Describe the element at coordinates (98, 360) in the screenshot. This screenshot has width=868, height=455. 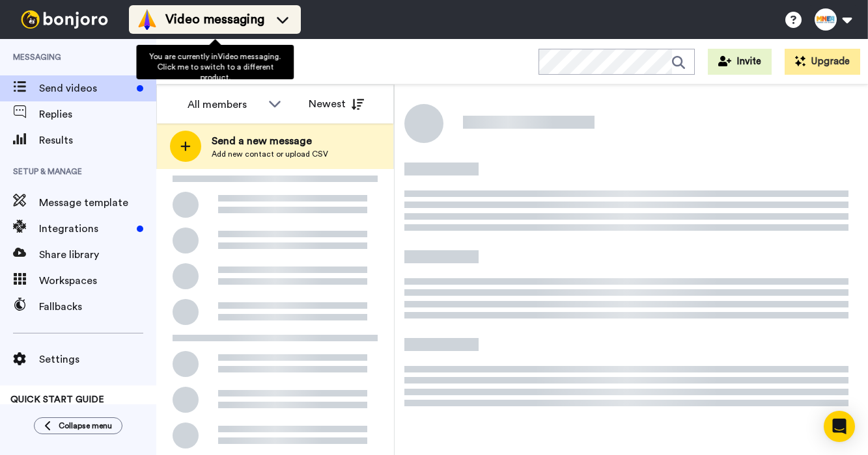
I see `span: Settings` at that location.